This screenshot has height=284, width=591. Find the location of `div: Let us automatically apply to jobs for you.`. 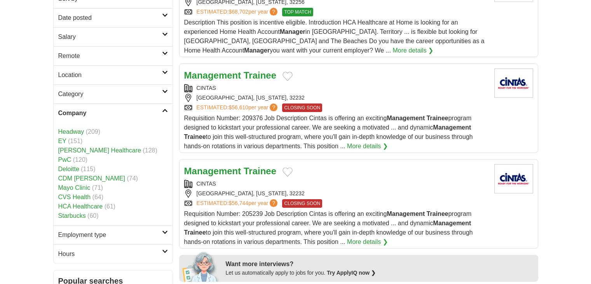

div: Let us automatically apply to jobs for you. is located at coordinates (379, 272).